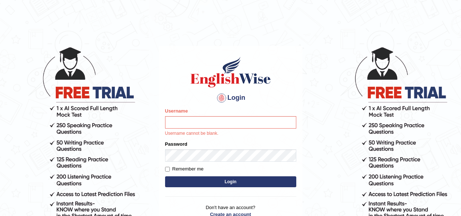  Describe the element at coordinates (177, 111) in the screenshot. I see `label: Username` at that location.